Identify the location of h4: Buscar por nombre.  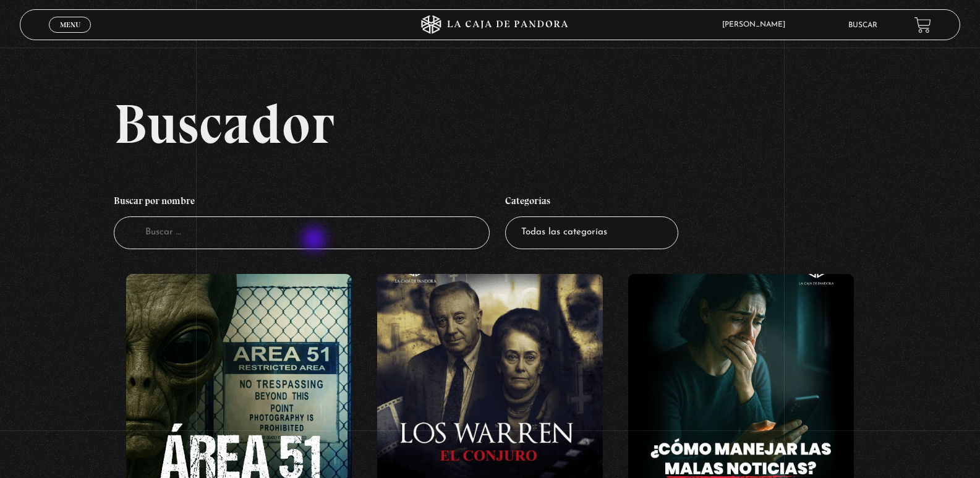
(302, 203).